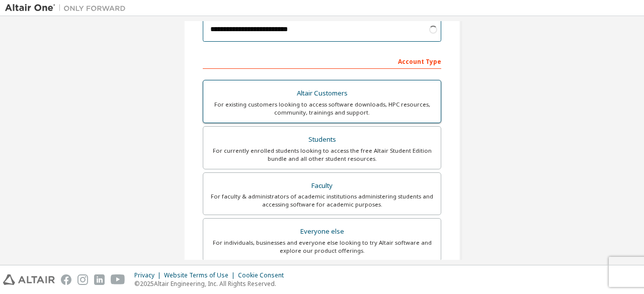 The image size is (644, 294). I want to click on img: youtube.svg, so click(118, 280).